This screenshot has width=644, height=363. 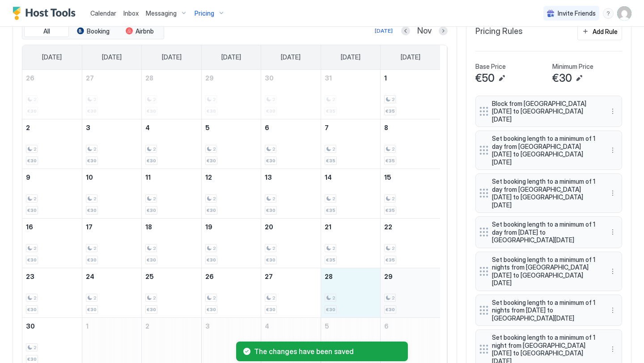 I want to click on a: November 14, 2025, so click(x=351, y=177).